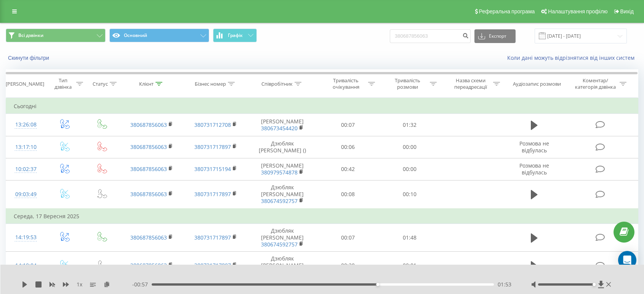  I want to click on div: 10:02:37, so click(25, 169).